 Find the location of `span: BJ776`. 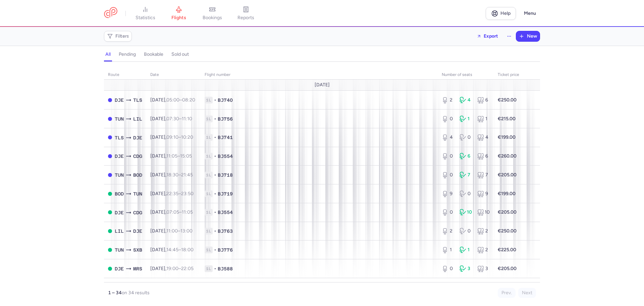

span: BJ776 is located at coordinates (225, 250).